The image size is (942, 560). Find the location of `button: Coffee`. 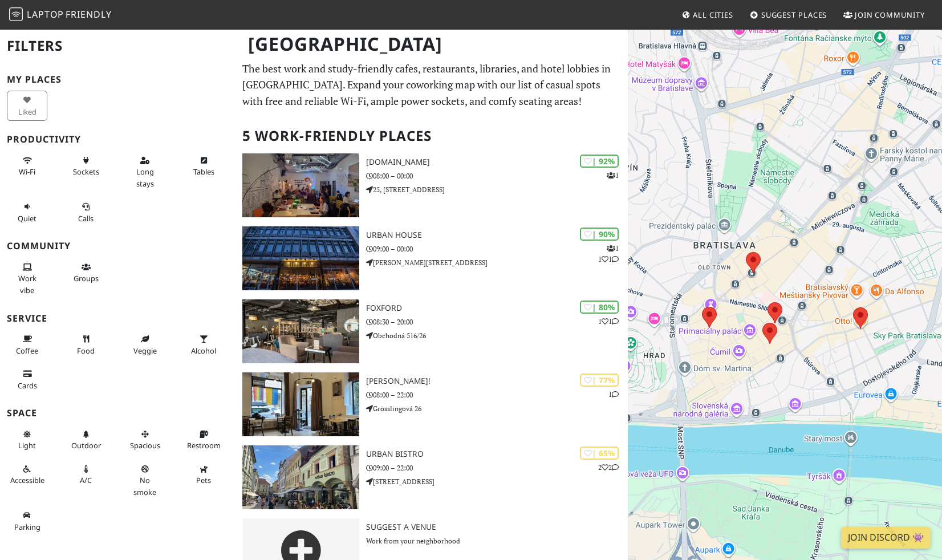

button: Coffee is located at coordinates (26, 344).